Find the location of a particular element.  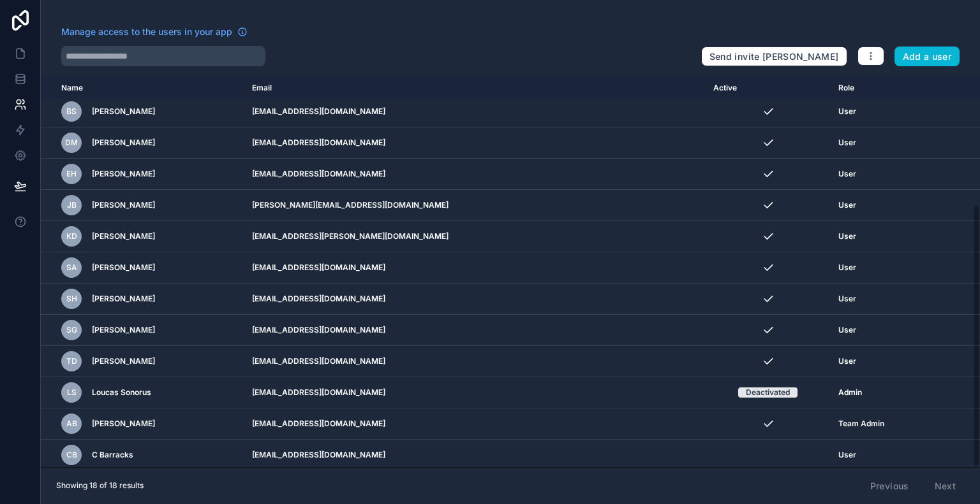

th: Email is located at coordinates (475, 88).